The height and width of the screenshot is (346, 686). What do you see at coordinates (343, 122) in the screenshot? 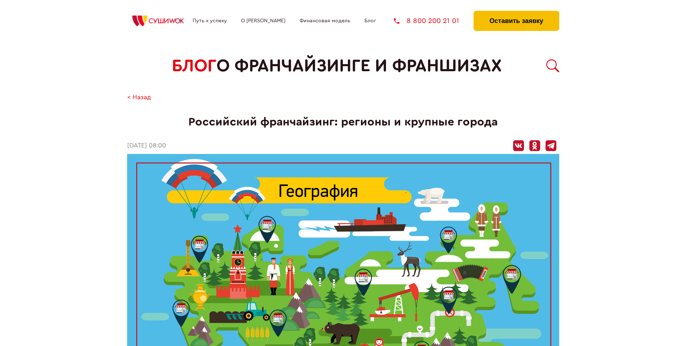
I see `h1: Российский франчайзинг: регионы и крупные города` at bounding box center [343, 122].